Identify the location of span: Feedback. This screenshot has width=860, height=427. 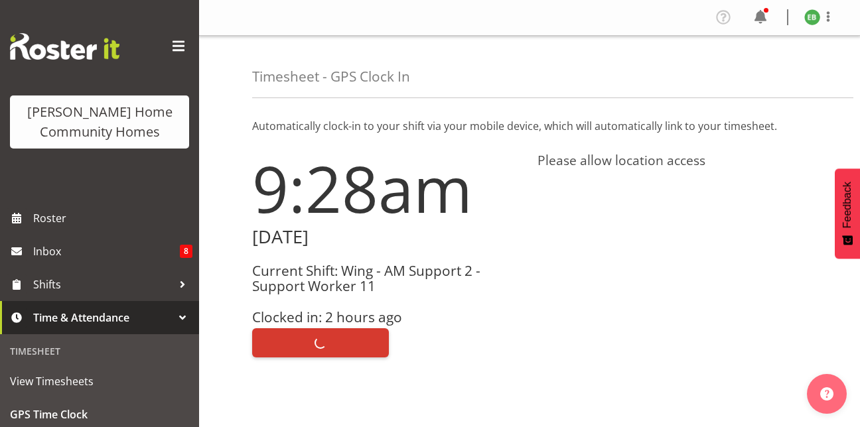
(847, 205).